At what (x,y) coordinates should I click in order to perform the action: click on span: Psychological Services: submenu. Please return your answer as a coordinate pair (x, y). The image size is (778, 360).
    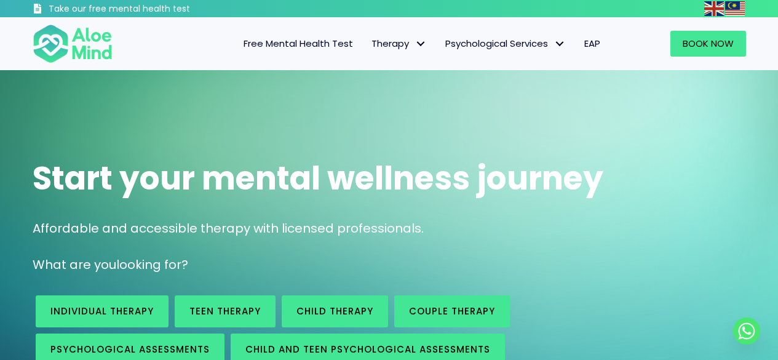
    Looking at the image, I should click on (559, 44).